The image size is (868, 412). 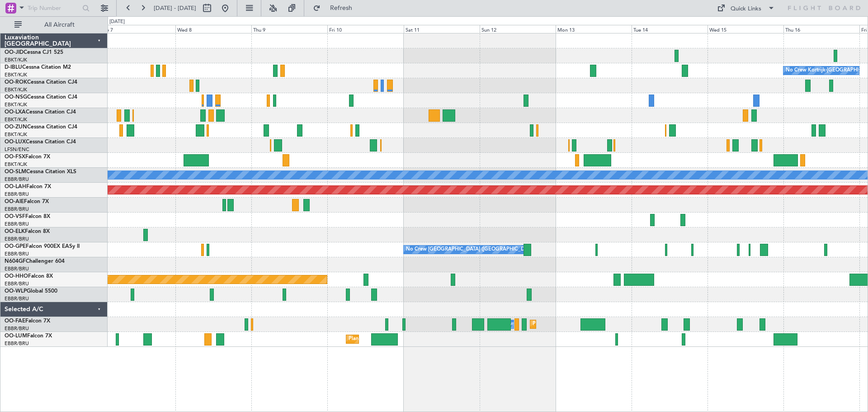 What do you see at coordinates (15, 261) in the screenshot?
I see `span: N604GF` at bounding box center [15, 261].